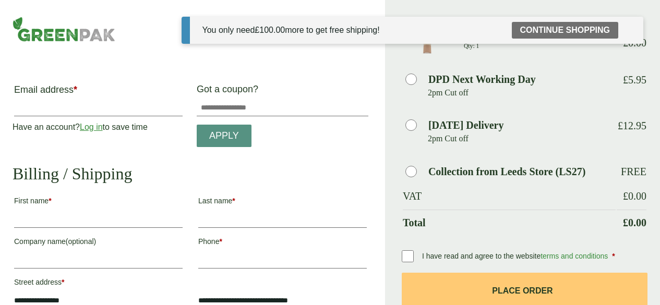  I want to click on label: Got a coupon?, so click(229, 92).